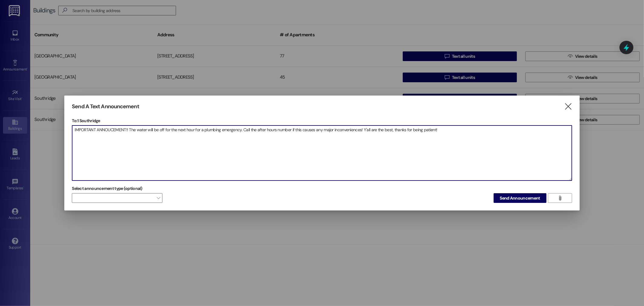 This screenshot has width=644, height=306. What do you see at coordinates (520, 198) in the screenshot?
I see `span: Send Announcement` at bounding box center [520, 198].